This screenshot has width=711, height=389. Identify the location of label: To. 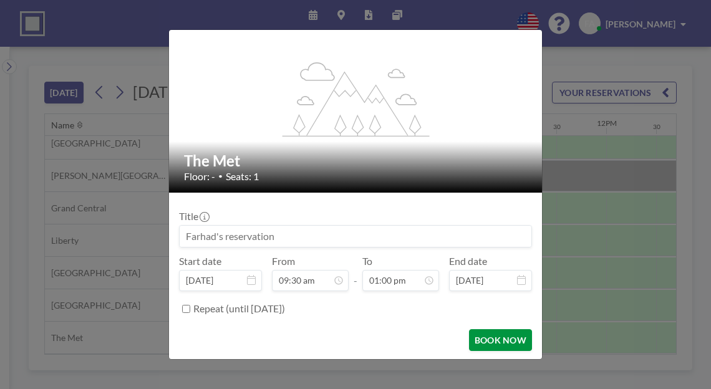
(368, 261).